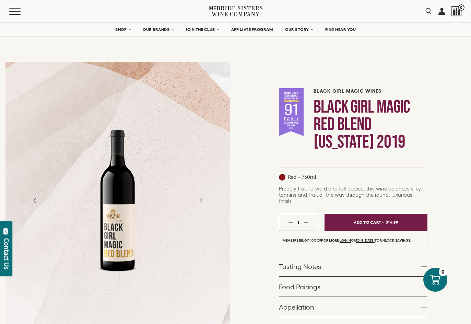 The width and height of the screenshot is (471, 324). What do you see at coordinates (350, 194) in the screenshot?
I see `span: Proudly fruit-forward and full-bodied, this wine balances silky tannins and fruit all the way thr...` at bounding box center [350, 194].